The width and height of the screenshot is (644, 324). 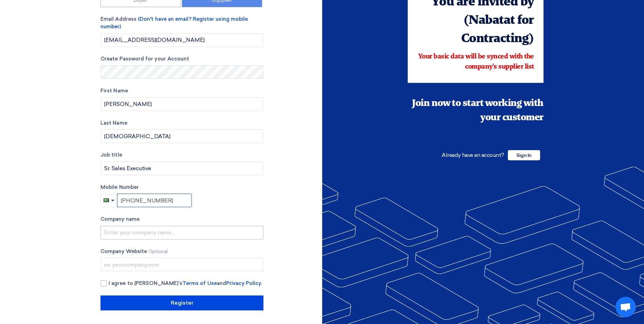 What do you see at coordinates (476, 111) in the screenshot?
I see `div: Join now to start working with your customer` at bounding box center [476, 111].